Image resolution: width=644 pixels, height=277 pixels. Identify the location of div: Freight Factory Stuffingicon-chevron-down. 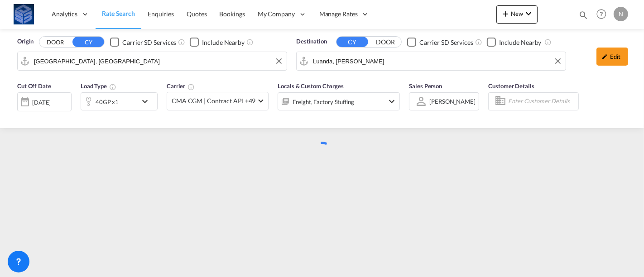
(339, 101).